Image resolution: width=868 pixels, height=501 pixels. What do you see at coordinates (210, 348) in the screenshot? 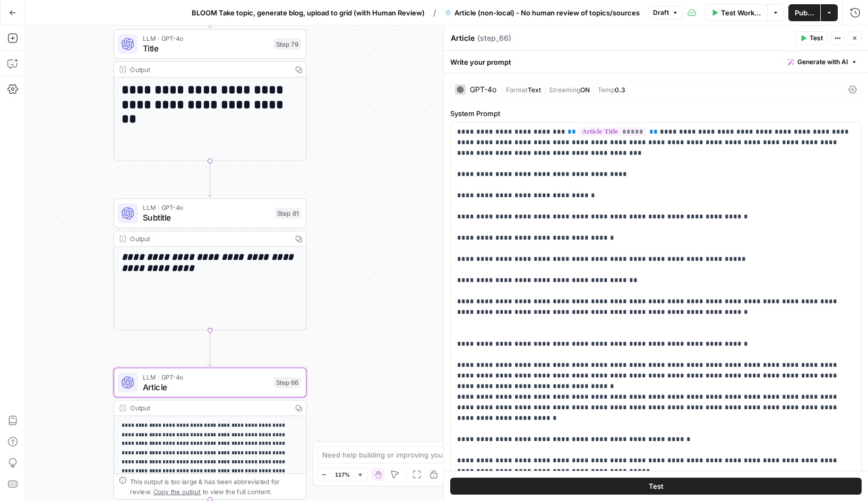
I see `g: Edge from step_81 to step_66` at bounding box center [210, 348].